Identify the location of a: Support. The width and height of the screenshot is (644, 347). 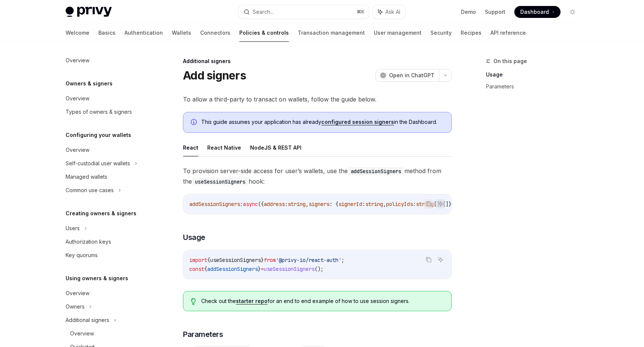
(495, 12).